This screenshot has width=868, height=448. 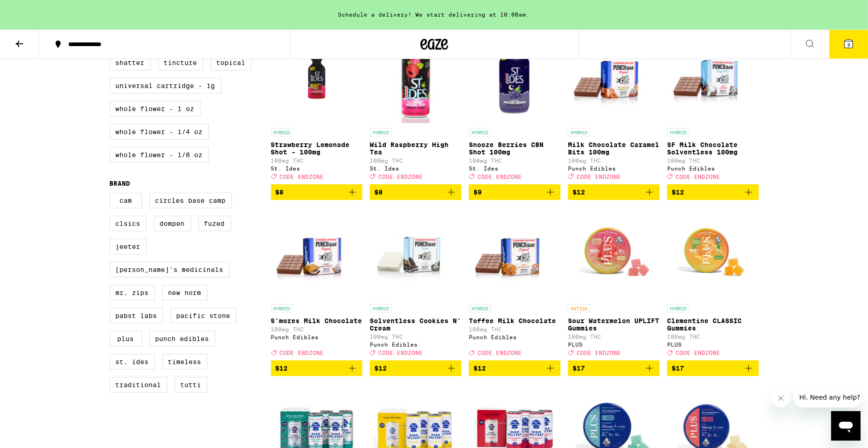 I want to click on p: SATIVA, so click(x=579, y=309).